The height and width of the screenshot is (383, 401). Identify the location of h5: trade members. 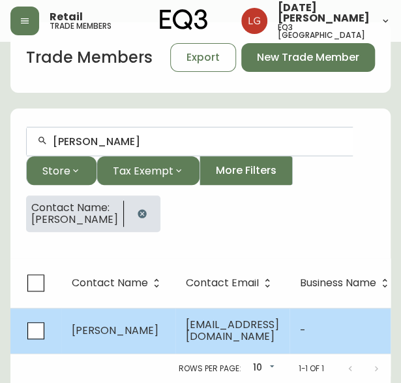
(80, 26).